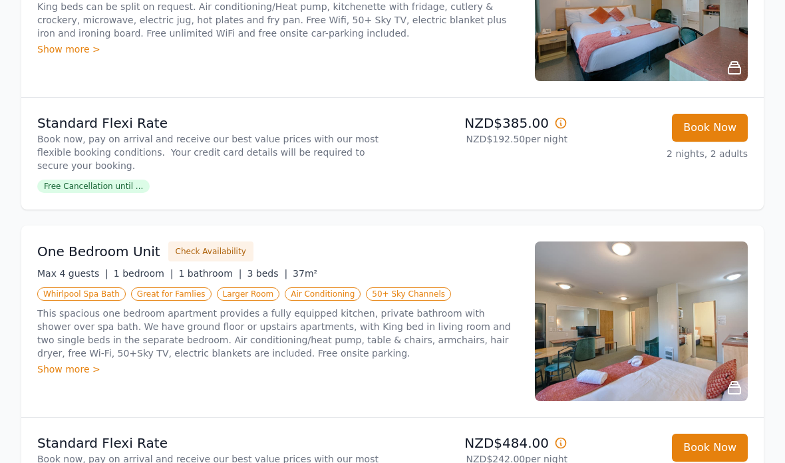  Describe the element at coordinates (210, 274) in the screenshot. I see `span: 1 bathroom |` at that location.